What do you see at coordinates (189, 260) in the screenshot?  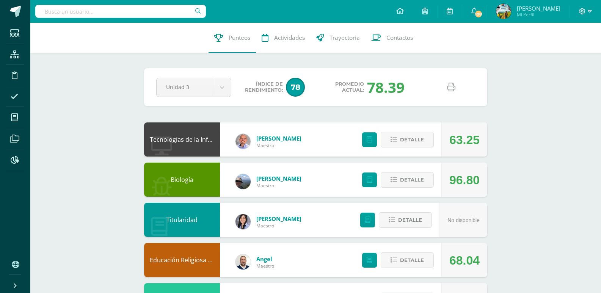 I see `a: Educación Religiosa Escolar` at bounding box center [189, 260].